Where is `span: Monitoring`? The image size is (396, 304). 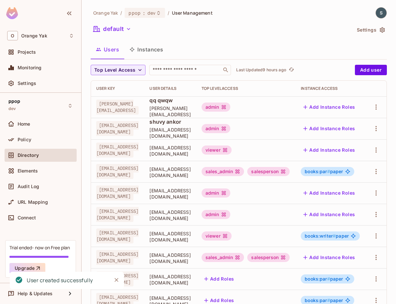 span: Monitoring is located at coordinates (30, 68).